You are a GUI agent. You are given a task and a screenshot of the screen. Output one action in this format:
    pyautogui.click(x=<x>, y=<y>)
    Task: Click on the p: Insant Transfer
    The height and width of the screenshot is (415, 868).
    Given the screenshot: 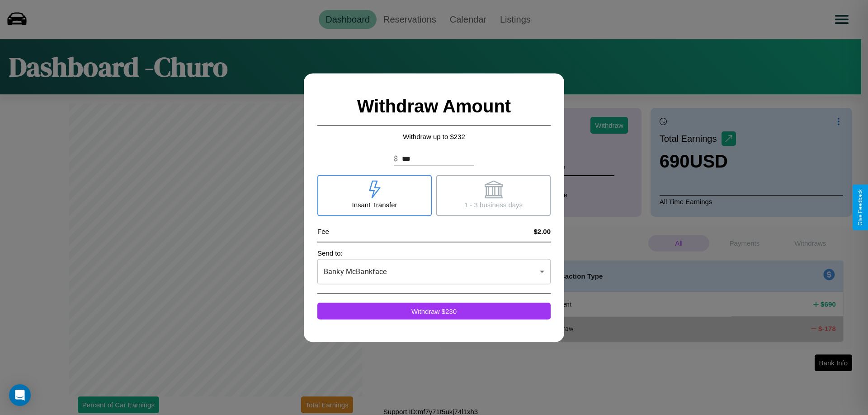 What is the action you would take?
    pyautogui.click(x=374, y=204)
    